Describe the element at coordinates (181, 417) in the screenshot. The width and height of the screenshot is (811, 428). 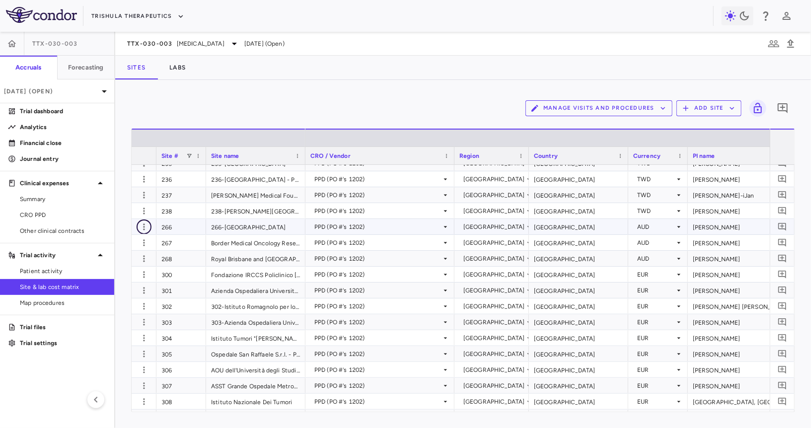
I see `div: 309` at that location.